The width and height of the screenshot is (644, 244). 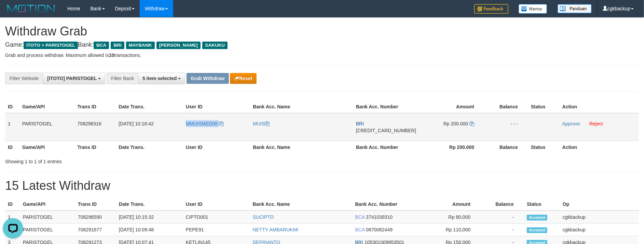 What do you see at coordinates (24, 78) in the screenshot?
I see `div: Filter Website` at bounding box center [24, 78].